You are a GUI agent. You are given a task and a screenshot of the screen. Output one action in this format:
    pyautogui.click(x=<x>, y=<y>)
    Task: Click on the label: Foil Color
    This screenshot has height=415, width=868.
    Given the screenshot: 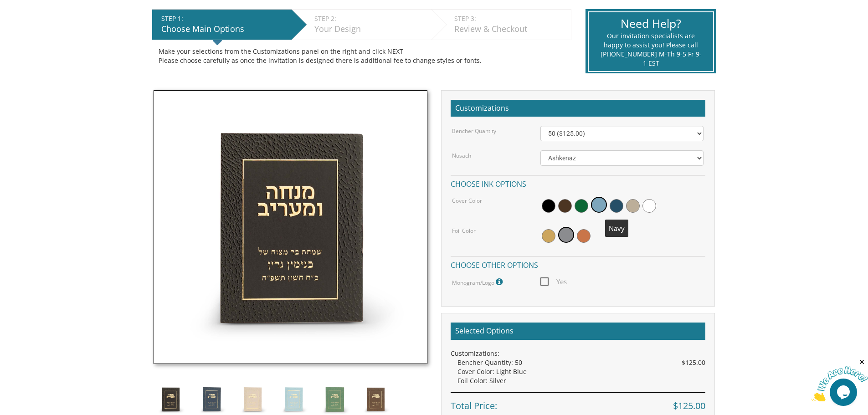 What is the action you would take?
    pyautogui.click(x=463, y=230)
    